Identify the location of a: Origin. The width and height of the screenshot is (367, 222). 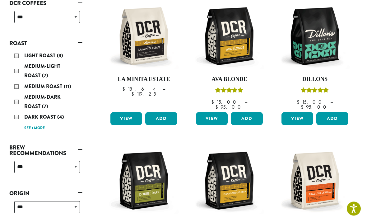
(46, 193).